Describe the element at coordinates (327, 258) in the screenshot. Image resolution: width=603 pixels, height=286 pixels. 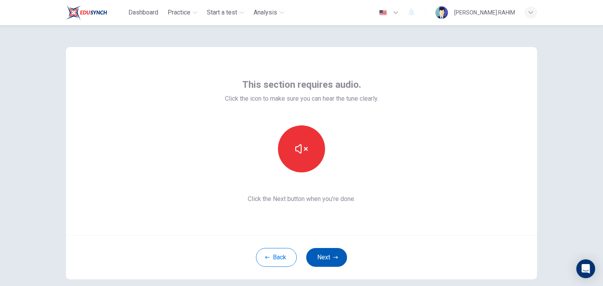
I see `button: Next` at that location.